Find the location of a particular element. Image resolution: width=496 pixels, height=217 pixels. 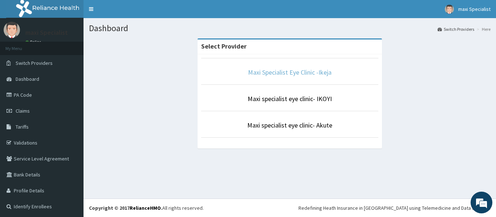

li: Here is located at coordinates (482, 29).